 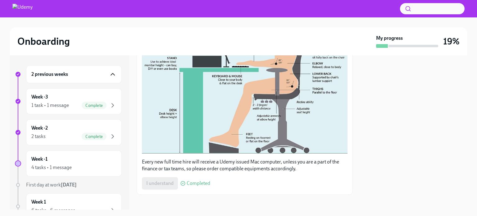 What do you see at coordinates (43, 41) in the screenshot?
I see `h2: Onboarding` at bounding box center [43, 41].